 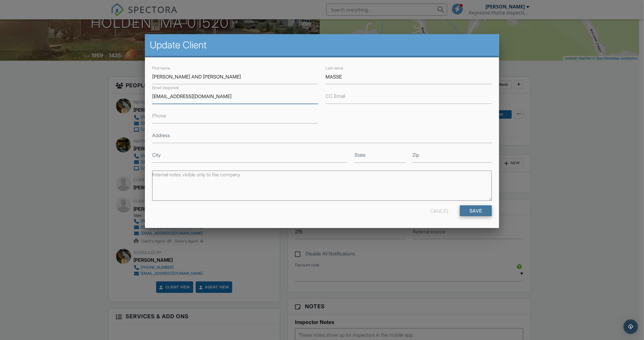 What do you see at coordinates (475, 211) in the screenshot?
I see `input: Save` at bounding box center [475, 211].